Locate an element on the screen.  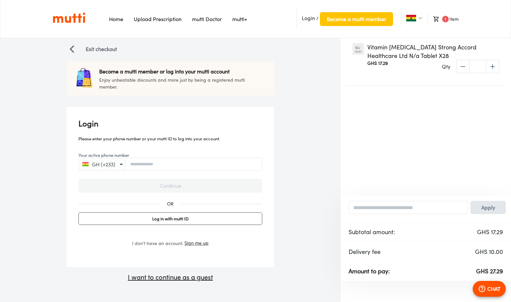
img: Logo is located at coordinates (69, 18).